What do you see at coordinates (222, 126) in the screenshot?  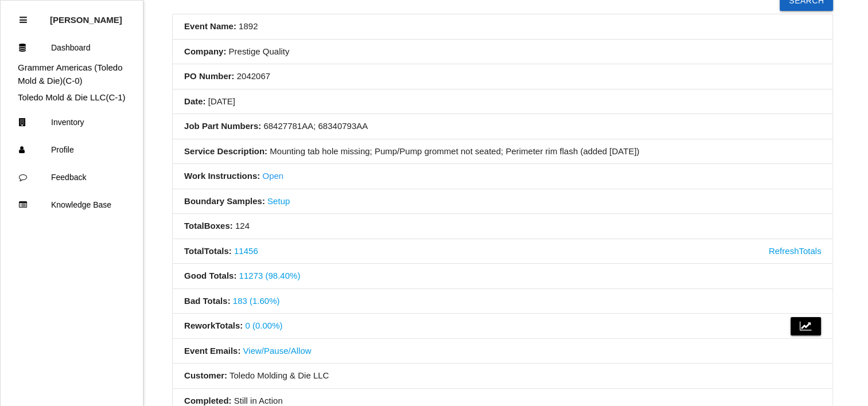 I see `b: Job Part Numbers:` at bounding box center [222, 126].